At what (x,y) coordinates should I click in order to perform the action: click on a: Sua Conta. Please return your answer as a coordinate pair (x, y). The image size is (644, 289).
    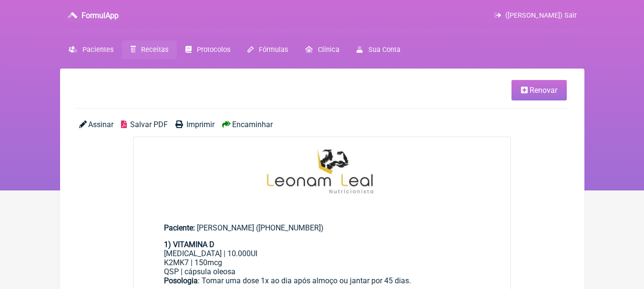
    Looking at the image, I should click on (378, 49).